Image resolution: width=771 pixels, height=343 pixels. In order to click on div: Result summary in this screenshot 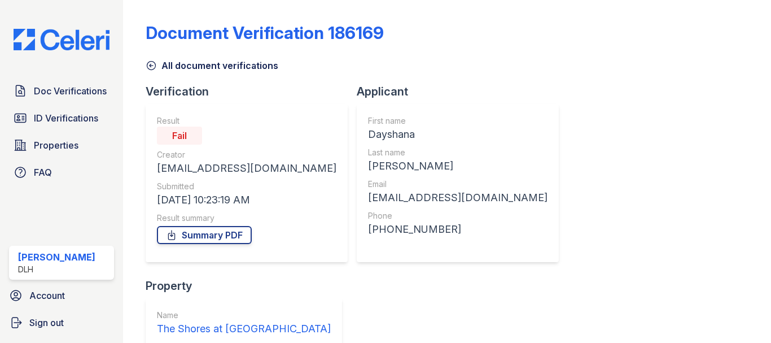, I will do `click(247, 218)`.